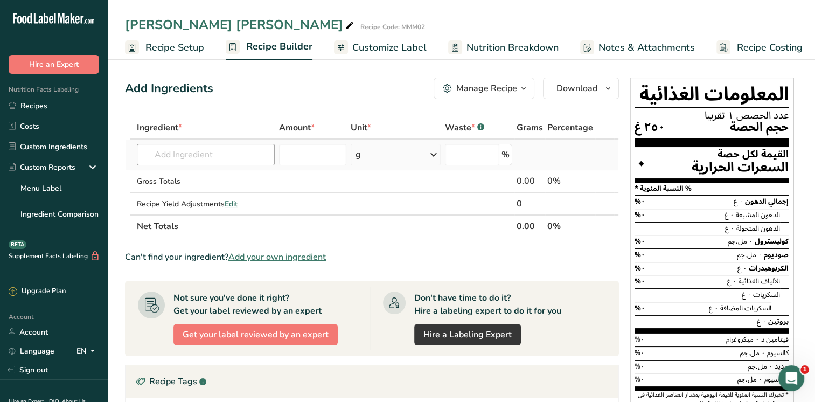 The image size is (815, 402). Describe the element at coordinates (570, 181) in the screenshot. I see `div: 0%` at that location.